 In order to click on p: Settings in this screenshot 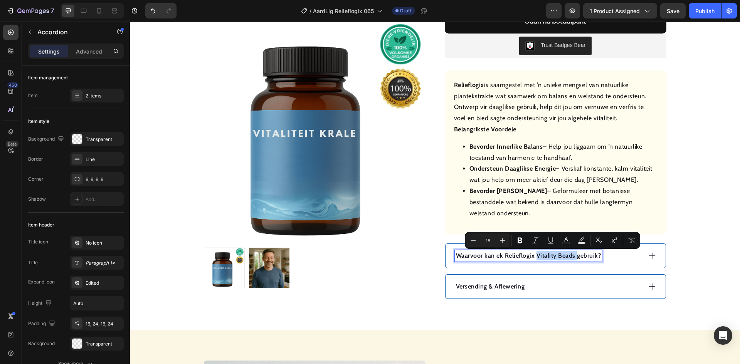, I will do `click(49, 51)`.